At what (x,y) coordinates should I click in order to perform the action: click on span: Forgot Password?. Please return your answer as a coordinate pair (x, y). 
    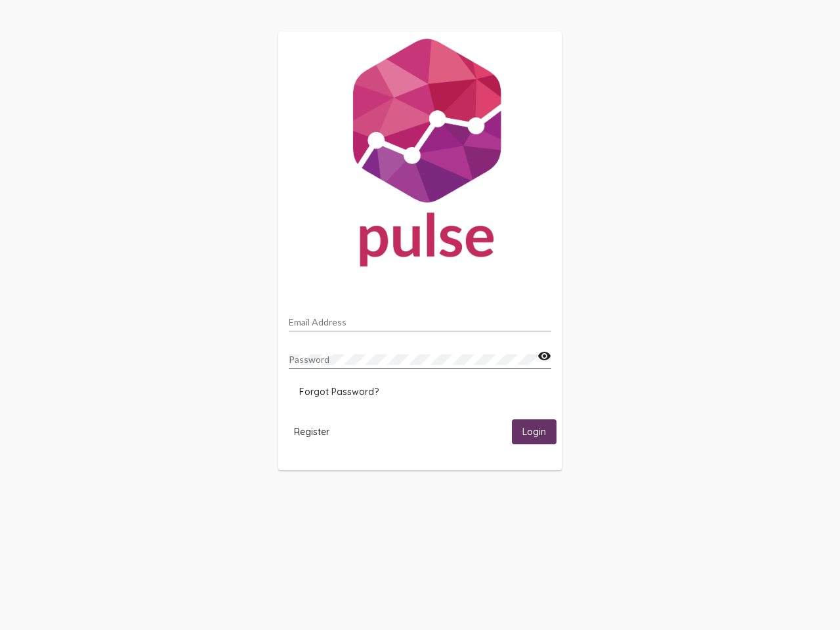
    Looking at the image, I should click on (339, 392).